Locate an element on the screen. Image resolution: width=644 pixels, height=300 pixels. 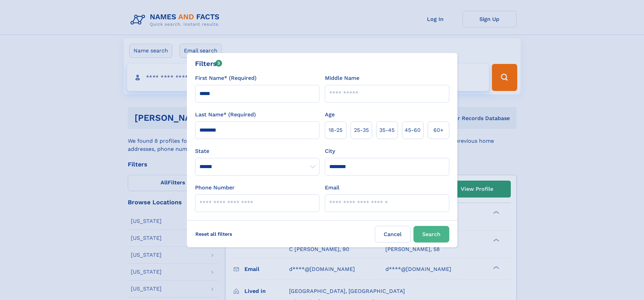
label: Phone Number is located at coordinates (214, 188).